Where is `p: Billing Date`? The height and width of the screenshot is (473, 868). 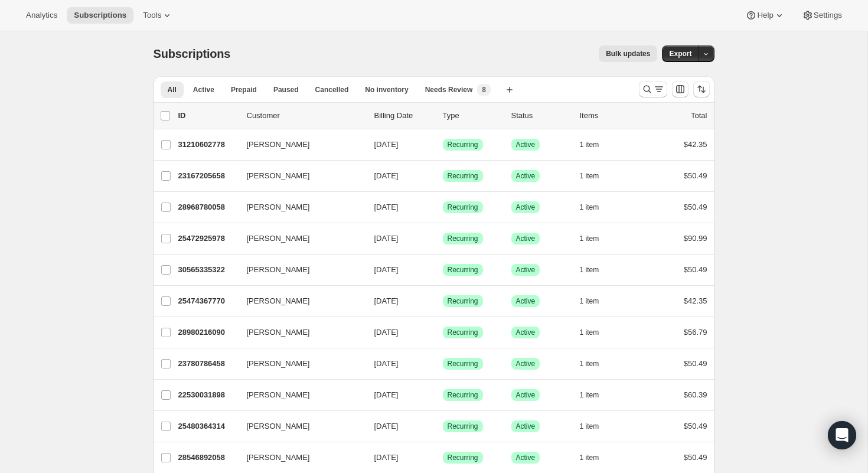
p: Billing Date is located at coordinates (404, 116).